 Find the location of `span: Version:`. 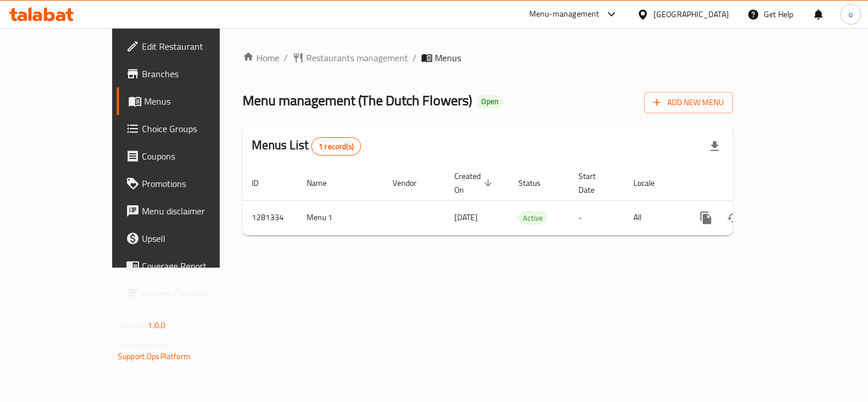

span: Version: is located at coordinates (132, 326).